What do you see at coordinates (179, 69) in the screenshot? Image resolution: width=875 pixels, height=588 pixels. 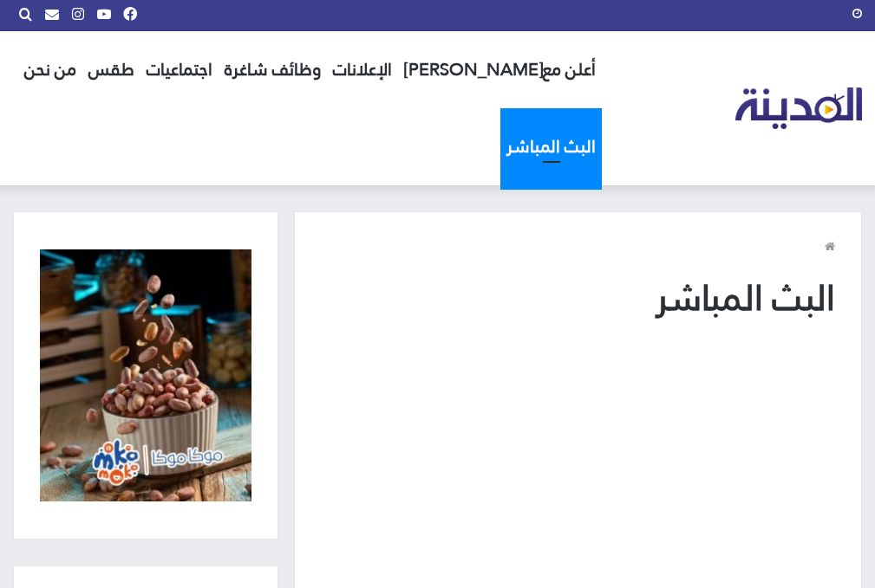 I see `a: اجتماعيات` at bounding box center [179, 69].